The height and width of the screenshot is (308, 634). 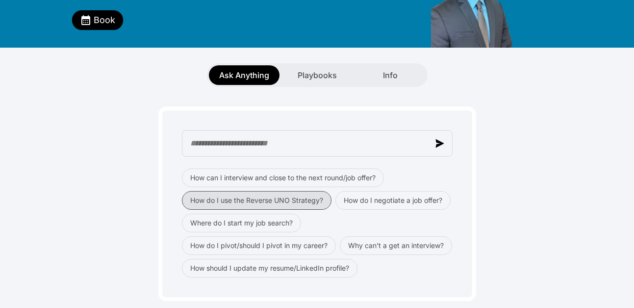 What do you see at coordinates (391, 75) in the screenshot?
I see `span: Info` at bounding box center [391, 75].